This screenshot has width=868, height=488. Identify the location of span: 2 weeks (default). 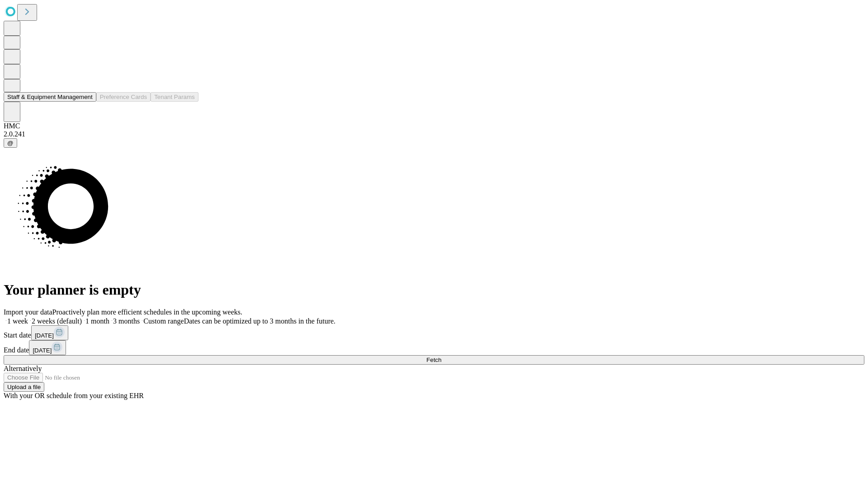
(56, 321).